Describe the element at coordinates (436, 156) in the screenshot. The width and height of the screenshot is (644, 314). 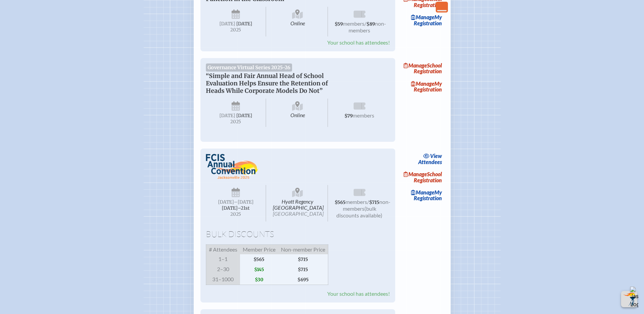
I see `span: view` at that location.